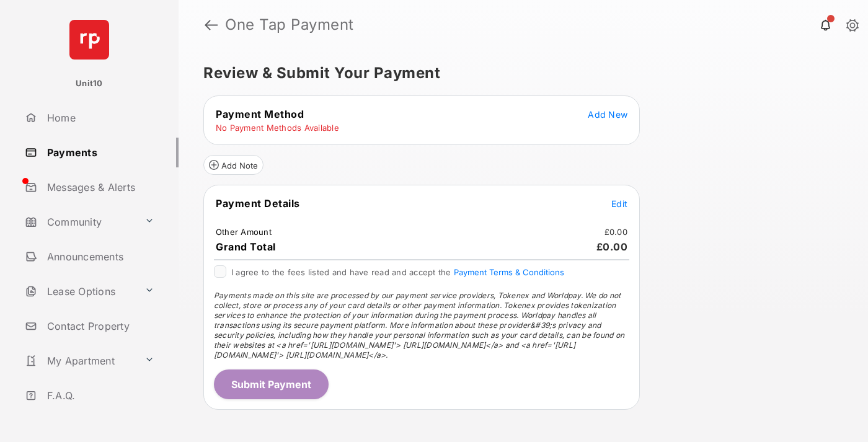  Describe the element at coordinates (79, 292) in the screenshot. I see `a: Lease Options` at that location.